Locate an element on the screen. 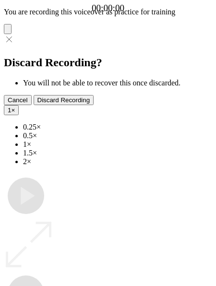  span: 1 is located at coordinates (9, 110).